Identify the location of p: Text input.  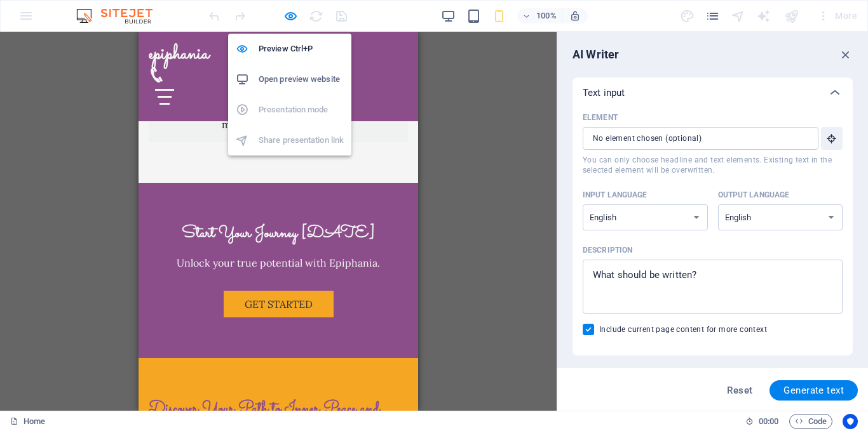
(604, 93).